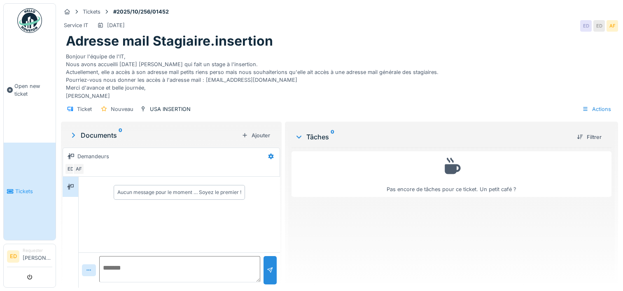 The width and height of the screenshot is (623, 291). I want to click on span: Open new ticket, so click(33, 90).